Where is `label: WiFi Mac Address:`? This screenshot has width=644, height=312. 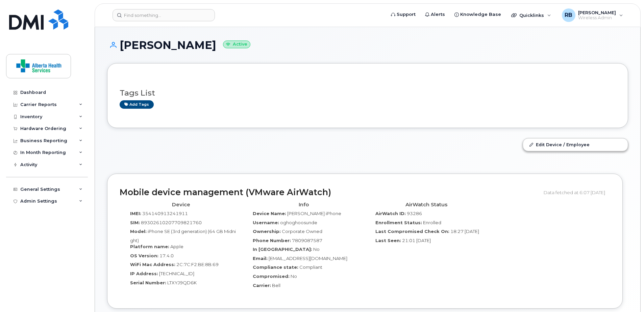 label: WiFi Mac Address: is located at coordinates (153, 265).